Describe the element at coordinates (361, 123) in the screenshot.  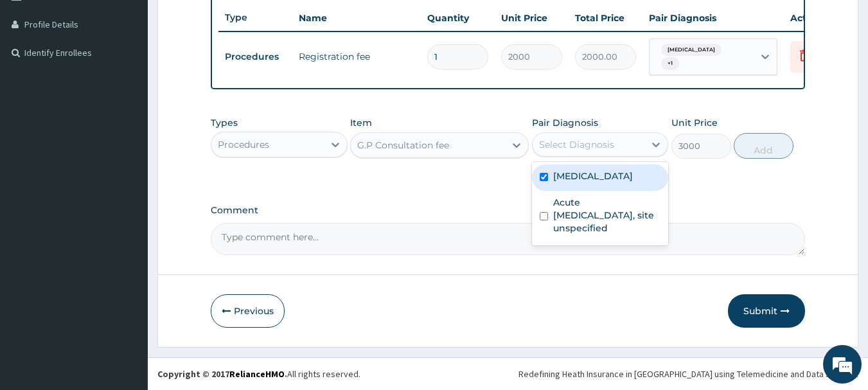
I see `label: Item` at that location.